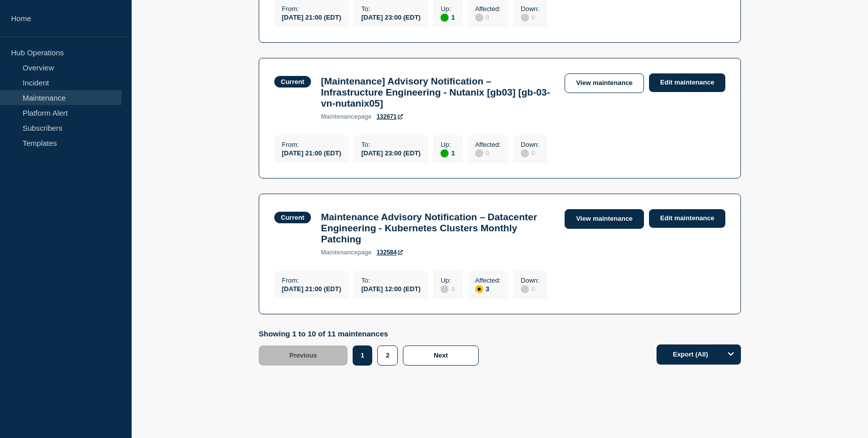 The image size is (868, 438). What do you see at coordinates (699, 355) in the screenshot?
I see `button: Export (All)` at bounding box center [699, 355].